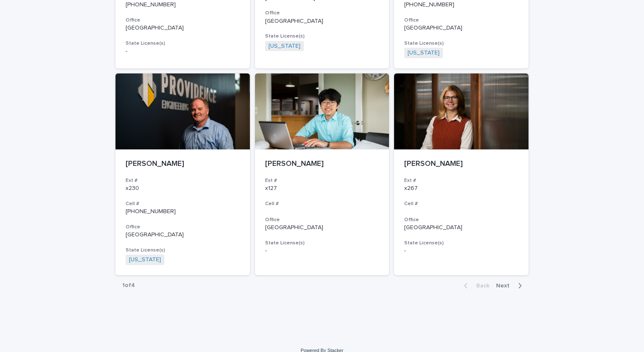  I want to click on span: Back, so click(480, 286).